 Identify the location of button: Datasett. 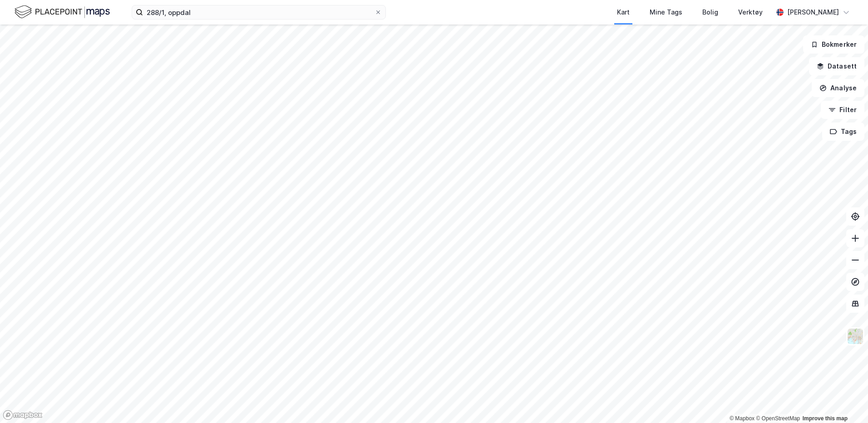
(837, 66).